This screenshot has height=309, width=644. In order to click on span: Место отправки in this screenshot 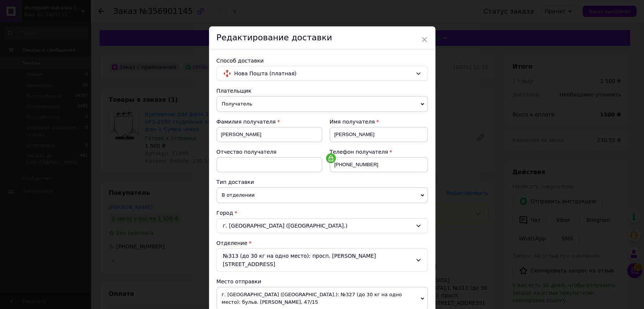, I will do `click(239, 282)`.